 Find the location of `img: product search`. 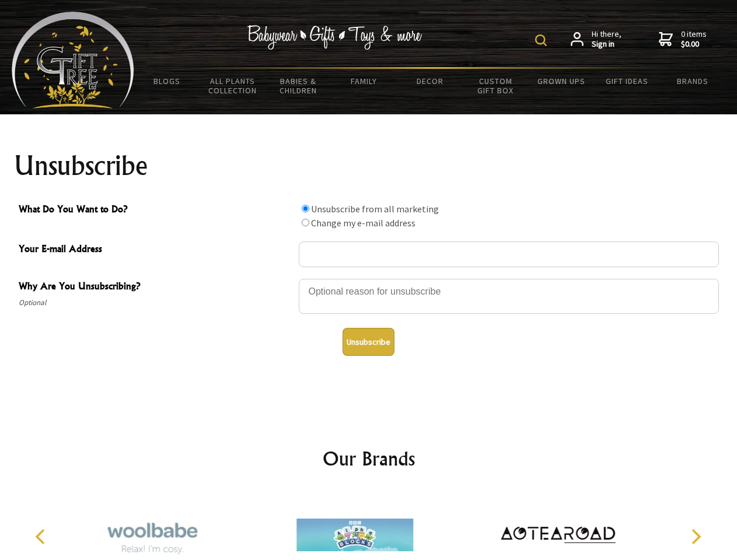

img: product search is located at coordinates (541, 41).